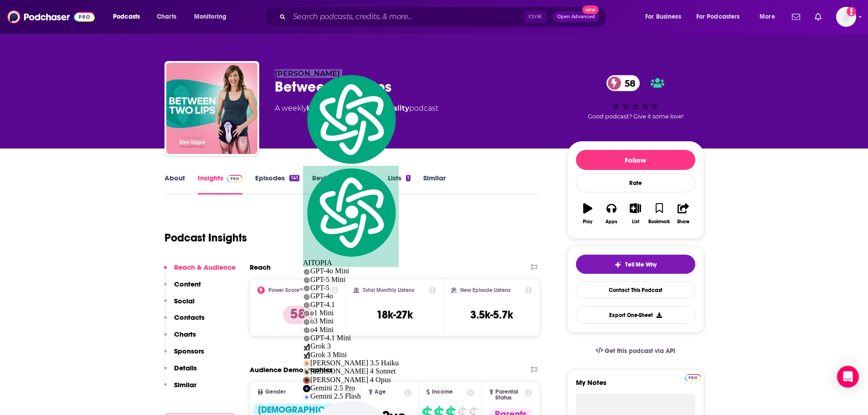 This screenshot has height=415, width=868. What do you see at coordinates (351, 305) in the screenshot?
I see `div: GPT-4.1` at bounding box center [351, 305].